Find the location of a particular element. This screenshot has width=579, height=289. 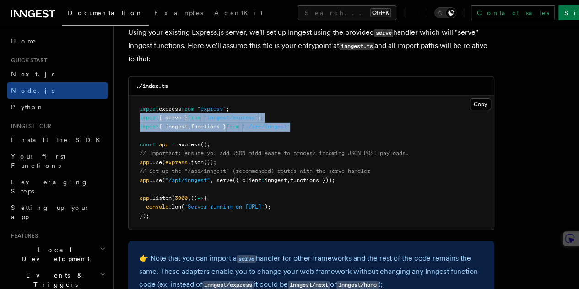

span: Leveraging Steps is located at coordinates (49, 187).